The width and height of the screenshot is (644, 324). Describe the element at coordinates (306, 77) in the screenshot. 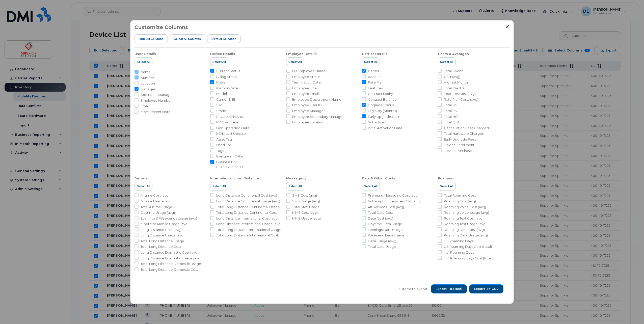

I see `span: Employee Status` at that location.